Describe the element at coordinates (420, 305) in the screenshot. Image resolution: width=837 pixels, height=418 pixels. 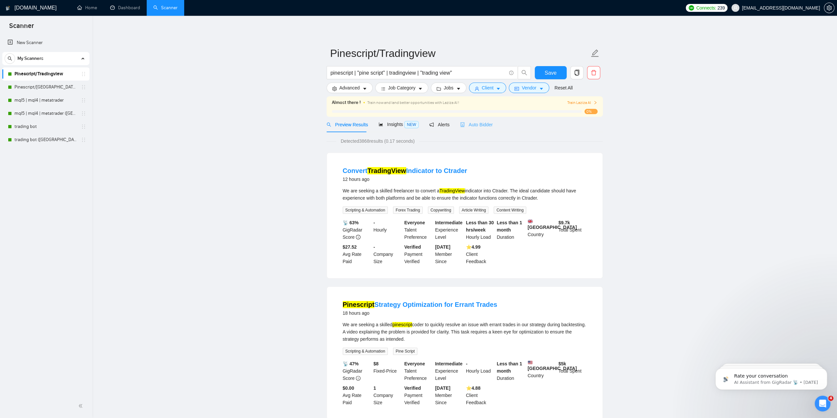
I see `a: PinescriptStrategy Optimization for Errant Trades` at that location.